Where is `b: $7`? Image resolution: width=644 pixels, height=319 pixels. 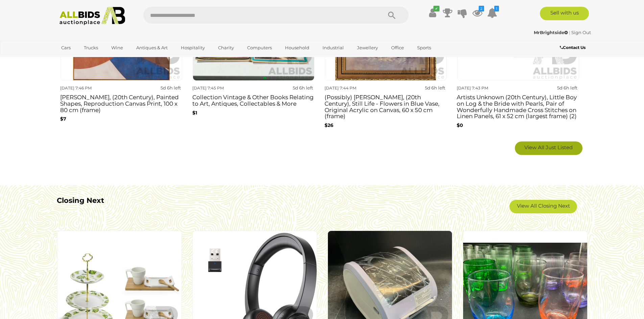 b: $7 is located at coordinates (63, 119).